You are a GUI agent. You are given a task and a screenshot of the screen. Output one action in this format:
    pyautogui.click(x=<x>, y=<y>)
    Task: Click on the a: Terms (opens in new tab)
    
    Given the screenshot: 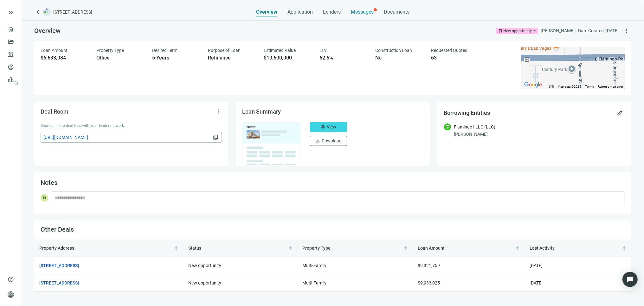 What is the action you would take?
    pyautogui.click(x=590, y=87)
    